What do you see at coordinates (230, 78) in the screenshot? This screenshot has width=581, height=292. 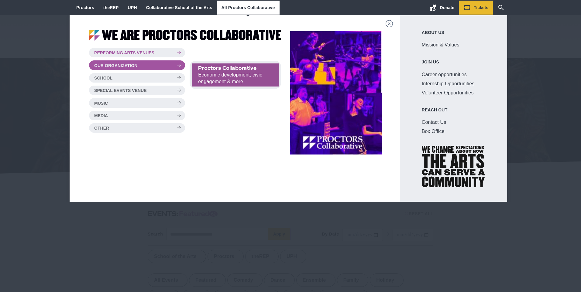 I see `span: Economic development, civic engagement & more` at bounding box center [230, 78].